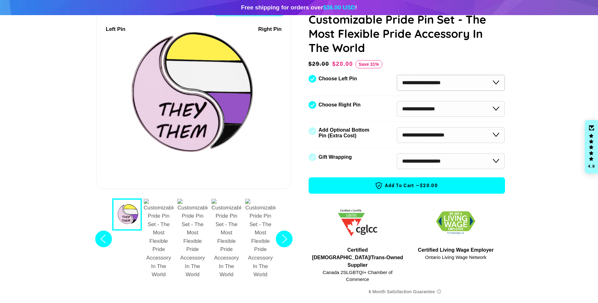  What do you see at coordinates (357, 223) in the screenshot?
I see `img: 1705457225.png` at bounding box center [357, 223].